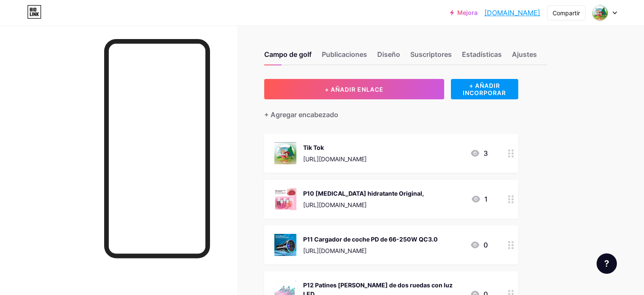 Image resolution: width=644 pixels, height=295 pixels. I want to click on font: + Agregar encabezado, so click(301, 114).